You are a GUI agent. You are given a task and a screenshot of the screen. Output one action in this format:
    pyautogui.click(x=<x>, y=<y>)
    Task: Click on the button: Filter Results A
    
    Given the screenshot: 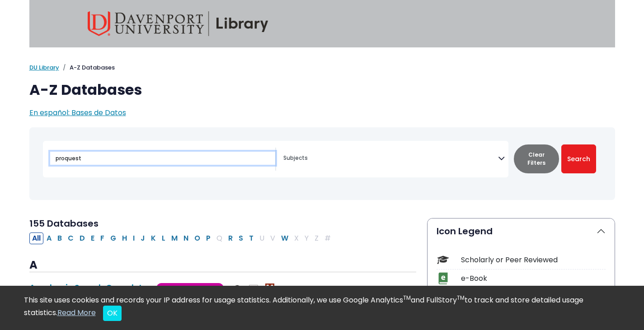 What is the action you would take?
    pyautogui.click(x=49, y=238)
    